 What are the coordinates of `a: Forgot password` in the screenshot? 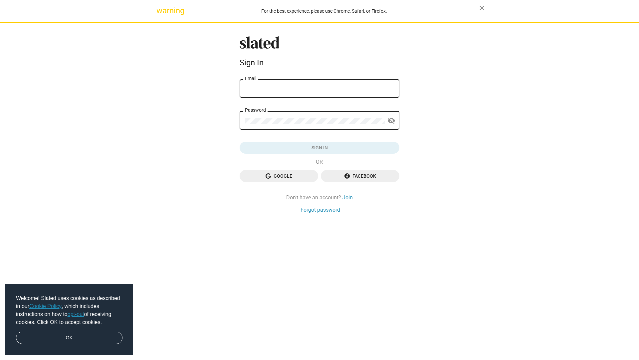 It's located at (320, 209).